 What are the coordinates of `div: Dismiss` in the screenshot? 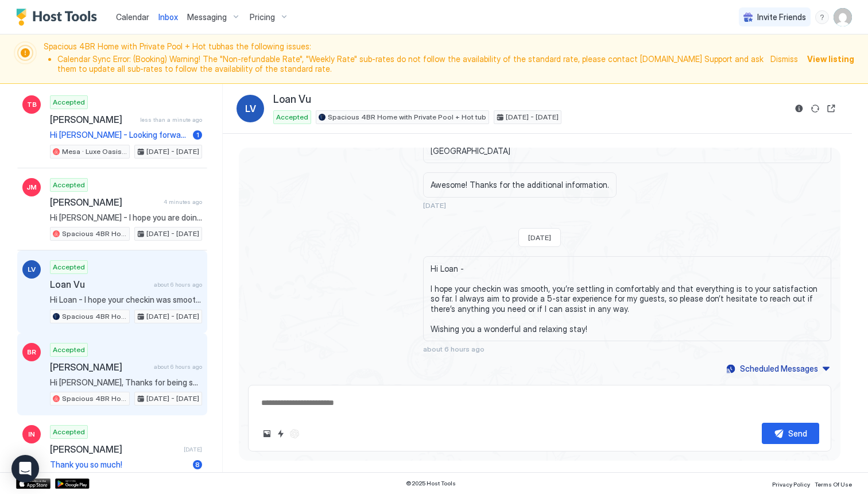 It's located at (784, 59).